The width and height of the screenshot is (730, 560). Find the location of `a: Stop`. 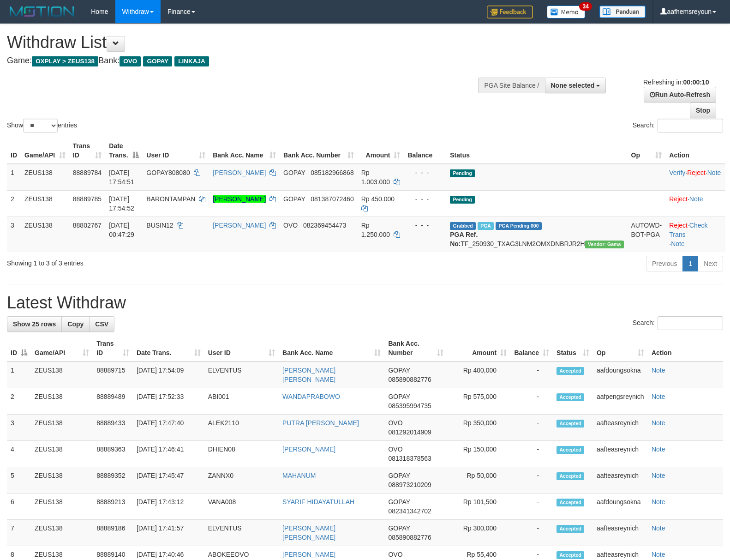

a: Stop is located at coordinates (703, 110).